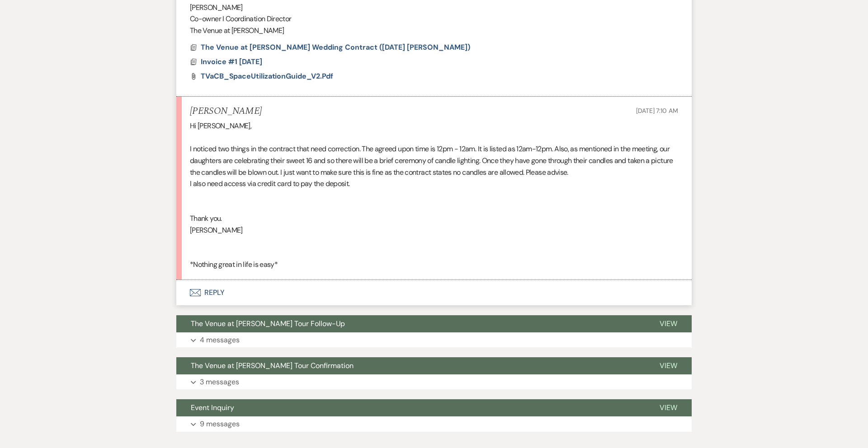 The height and width of the screenshot is (448, 868). What do you see at coordinates (434, 293) in the screenshot?
I see `button: Reply` at bounding box center [434, 293].